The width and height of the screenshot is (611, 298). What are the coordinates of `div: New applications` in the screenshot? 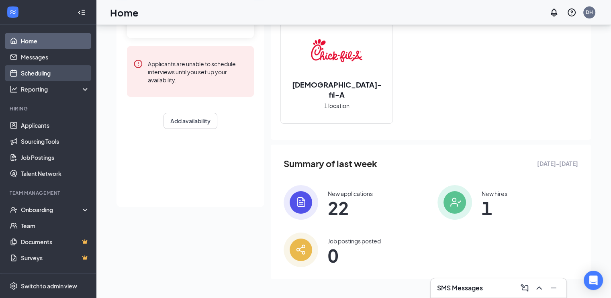 It's located at (350, 194).